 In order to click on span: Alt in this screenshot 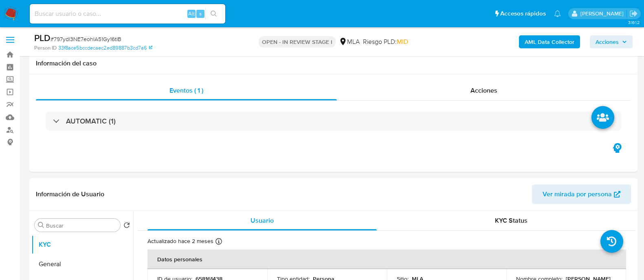, I will do `click(192, 13)`.